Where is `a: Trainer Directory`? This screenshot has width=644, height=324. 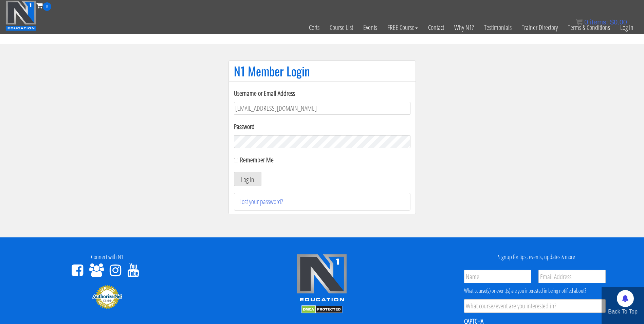
a: Trainer Directory is located at coordinates (540, 28).